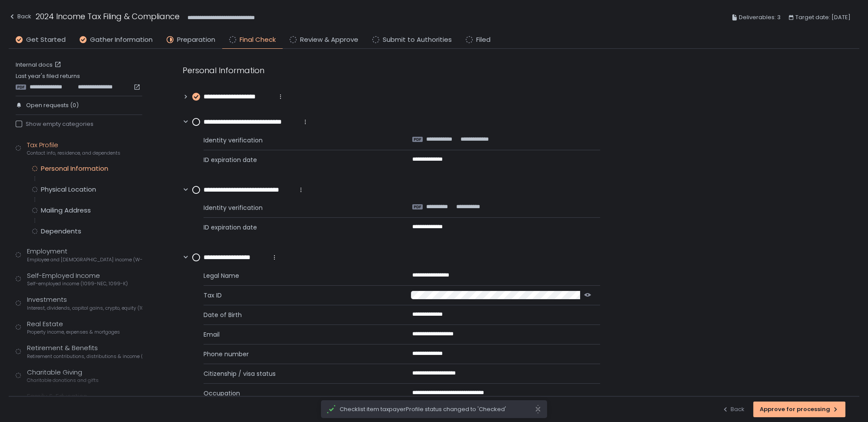 Image resolution: width=868 pixels, height=422 pixels. What do you see at coordinates (84, 307) in the screenshot?
I see `span: Interest, dividends, capital gains, crypto, equity (1099s, K-1s)` at bounding box center [84, 307].